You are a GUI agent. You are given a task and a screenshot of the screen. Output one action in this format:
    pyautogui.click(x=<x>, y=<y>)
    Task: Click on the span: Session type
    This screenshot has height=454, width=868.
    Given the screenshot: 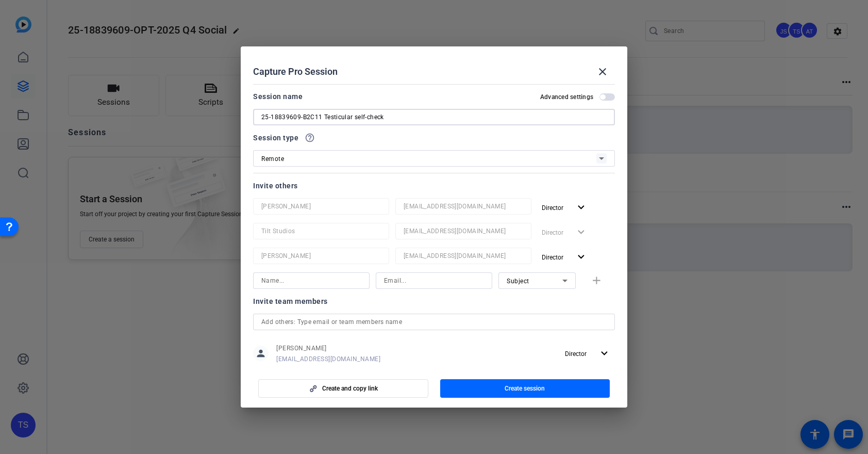 What is the action you would take?
    pyautogui.click(x=276, y=137)
    